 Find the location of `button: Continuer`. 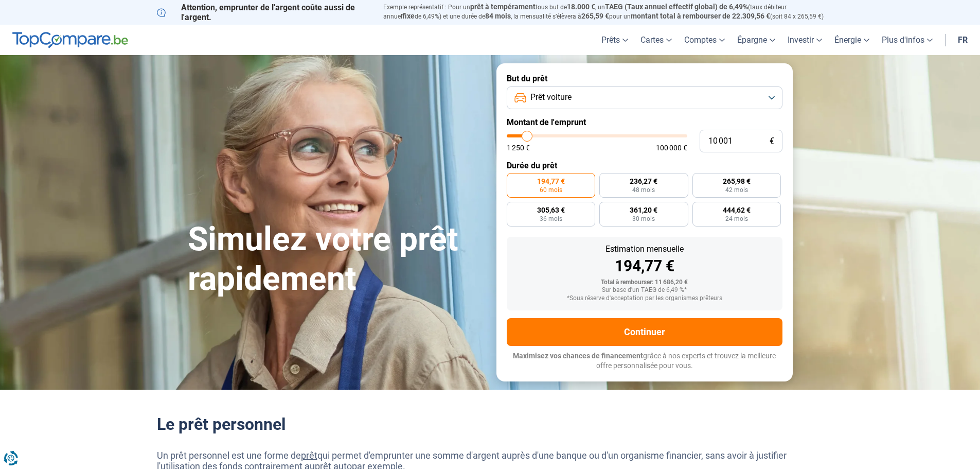

button: Continuer is located at coordinates (645, 332).